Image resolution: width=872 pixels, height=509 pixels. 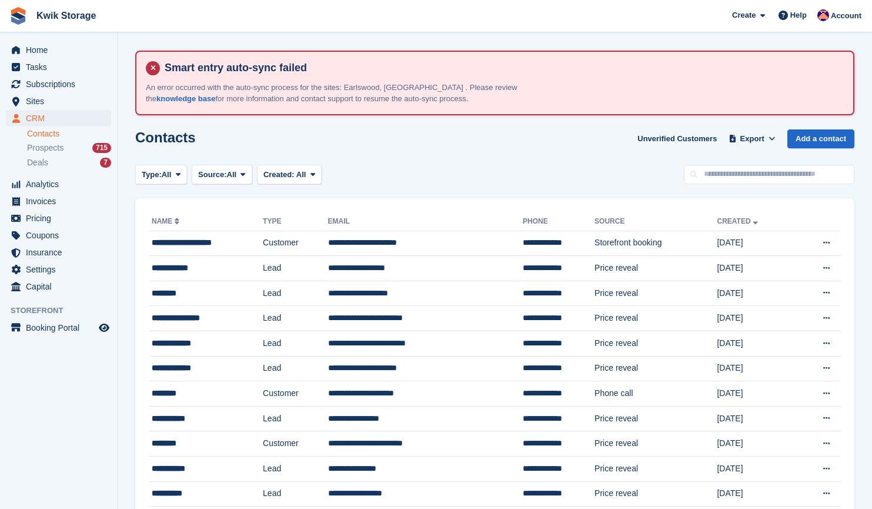 What do you see at coordinates (289, 174) in the screenshot?
I see `button: Created: All` at bounding box center [289, 174].